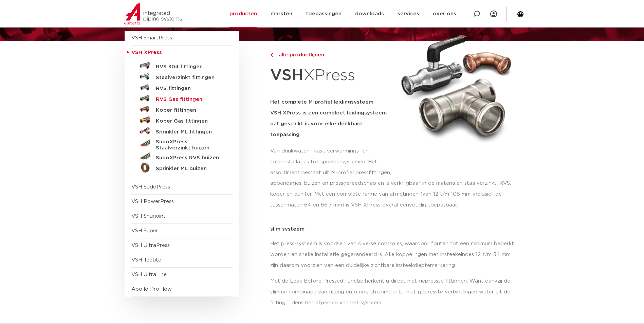  Describe the element at coordinates (189, 132) in the screenshot. I see `h5: Sprinkler ML fittingen` at that location.